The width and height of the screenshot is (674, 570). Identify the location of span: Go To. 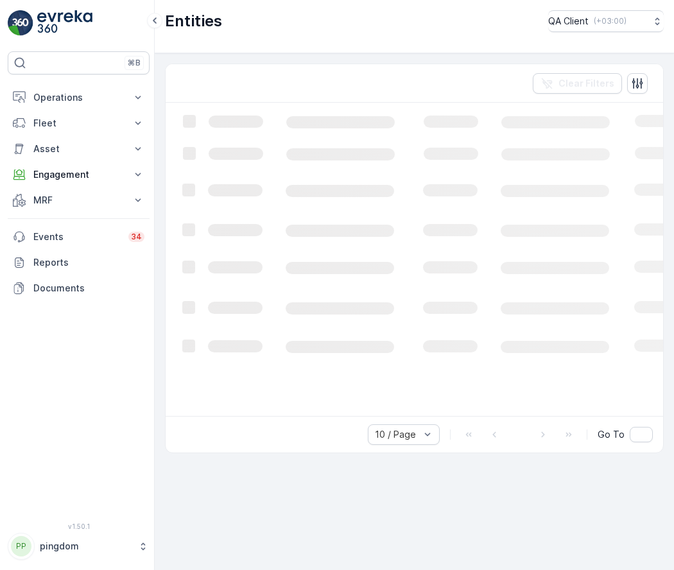
(611, 434).